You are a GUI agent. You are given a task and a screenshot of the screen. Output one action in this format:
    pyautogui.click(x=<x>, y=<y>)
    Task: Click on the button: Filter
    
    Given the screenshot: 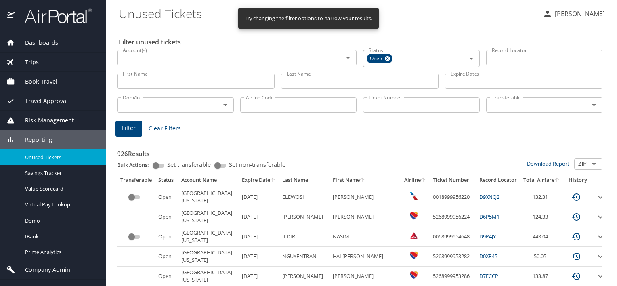 What is the action you would take?
    pyautogui.click(x=129, y=128)
    